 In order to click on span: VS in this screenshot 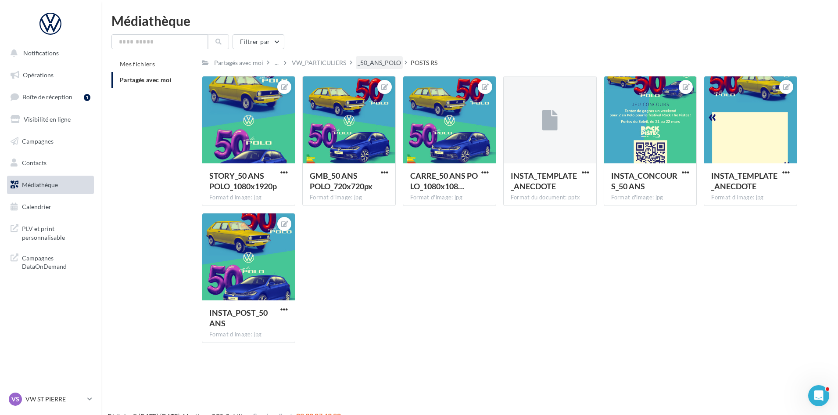, I will do `click(15, 399)`.